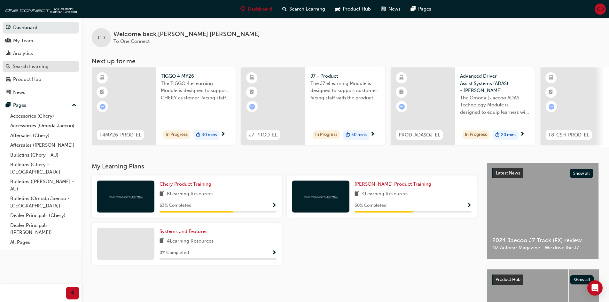 The image size is (609, 302). Describe the element at coordinates (263, 135) in the screenshot. I see `span: J7-PROD-EL` at that location.